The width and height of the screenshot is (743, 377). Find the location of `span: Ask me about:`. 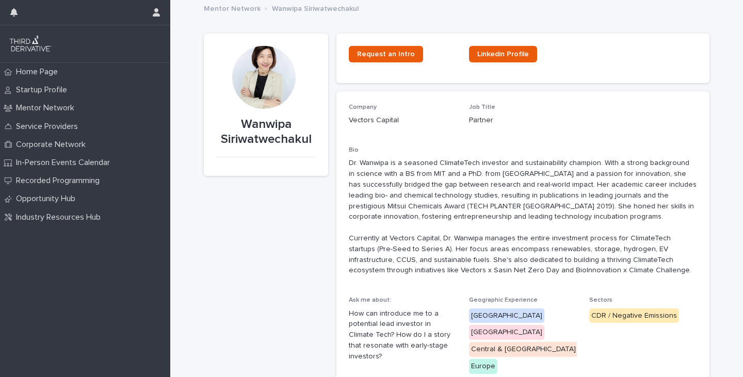

span: Ask me about: is located at coordinates (370, 300).